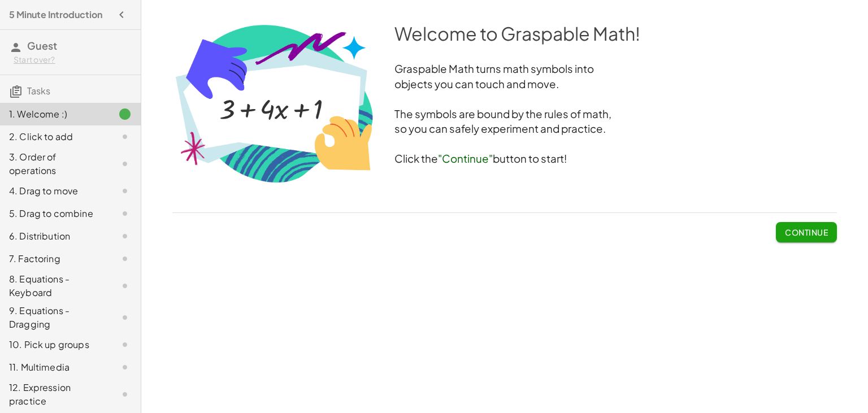 This screenshot has height=413, width=868. I want to click on button: Continue, so click(806, 232).